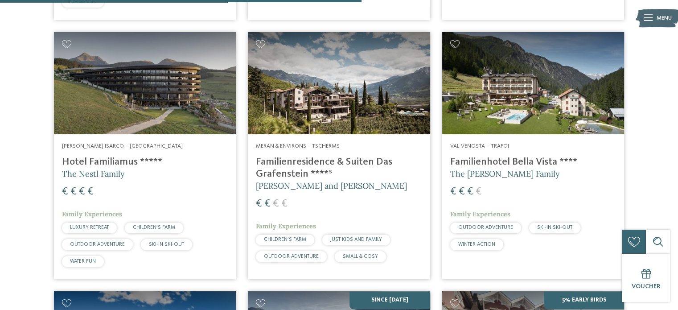 This screenshot has width=678, height=310. I want to click on a: Looking for family hotels? Find the best ones here! Val Venosta – Trafoi Familienhotel Bella Vist..., so click(533, 156).